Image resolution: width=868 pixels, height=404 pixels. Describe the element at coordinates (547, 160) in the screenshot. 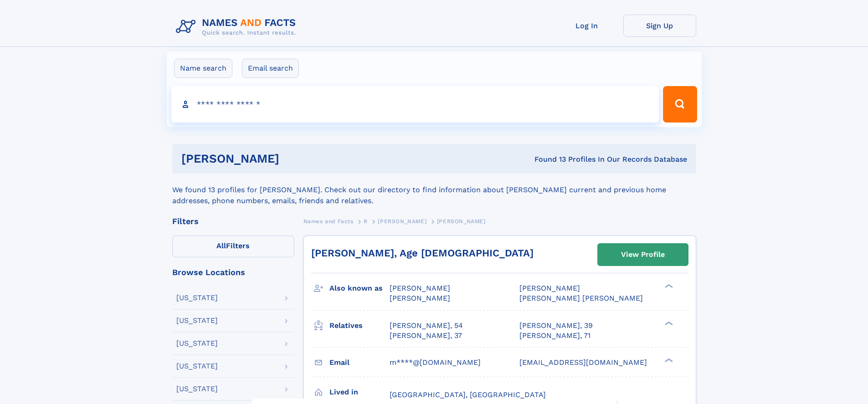

I see `div: Found 13 Profiles In Our Records Database` at that location.